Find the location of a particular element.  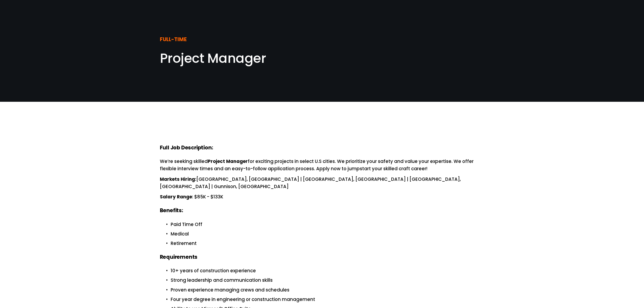

strong: Project Manager is located at coordinates (228, 161).